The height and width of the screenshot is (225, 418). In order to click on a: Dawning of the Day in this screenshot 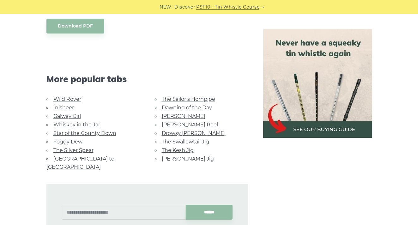, I will do `click(187, 107)`.